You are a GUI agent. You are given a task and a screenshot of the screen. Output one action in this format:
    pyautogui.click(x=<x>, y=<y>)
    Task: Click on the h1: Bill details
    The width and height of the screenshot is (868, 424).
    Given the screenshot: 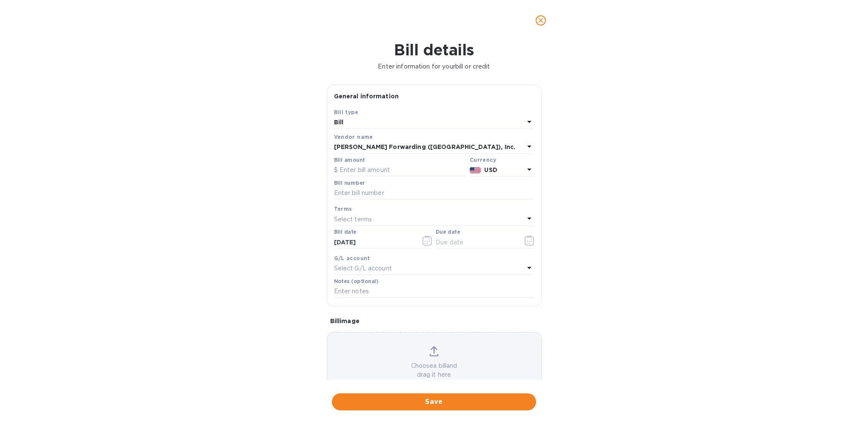 What is the action you would take?
    pyautogui.click(x=434, y=50)
    